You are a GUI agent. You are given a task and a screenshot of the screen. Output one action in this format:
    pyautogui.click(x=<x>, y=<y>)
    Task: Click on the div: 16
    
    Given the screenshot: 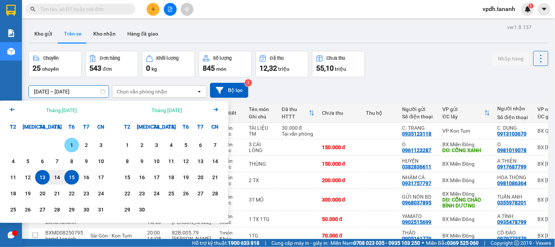 What is the action you would take?
    pyautogui.click(x=142, y=177)
    